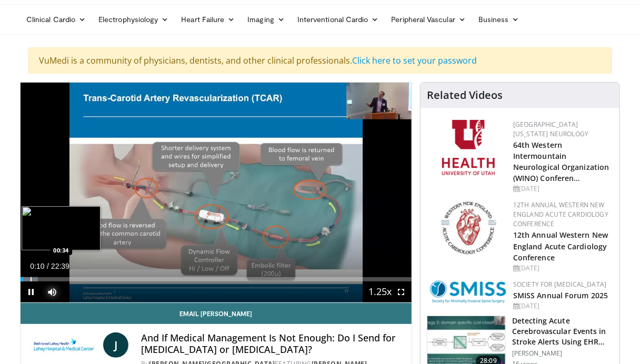 The width and height of the screenshot is (640, 364). Describe the element at coordinates (31, 292) in the screenshot. I see `button: Pause` at that location.